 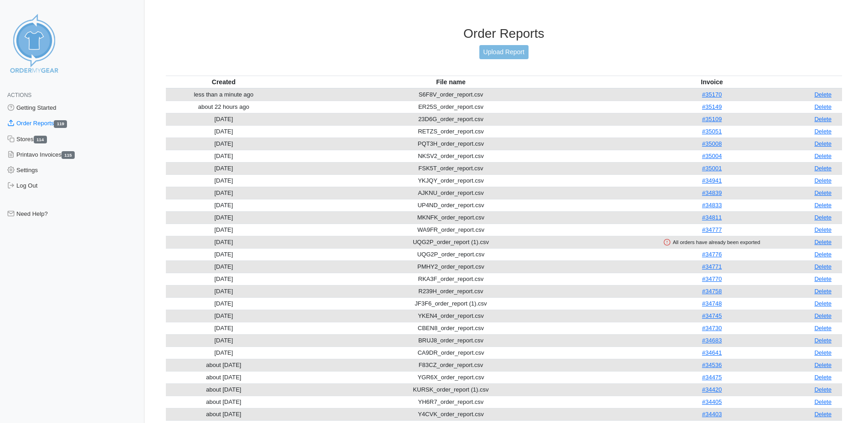 What do you see at coordinates (450, 315) in the screenshot?
I see `td: YKEN4_order_report.csv` at bounding box center [450, 315].